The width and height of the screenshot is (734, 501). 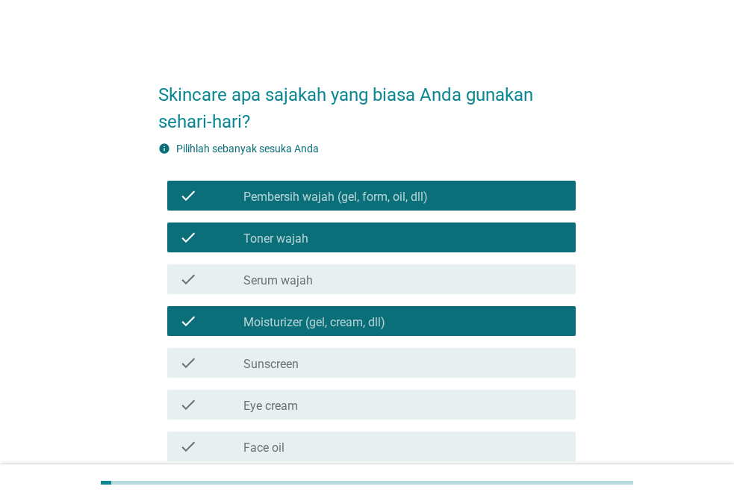 I want to click on i: info, so click(x=164, y=149).